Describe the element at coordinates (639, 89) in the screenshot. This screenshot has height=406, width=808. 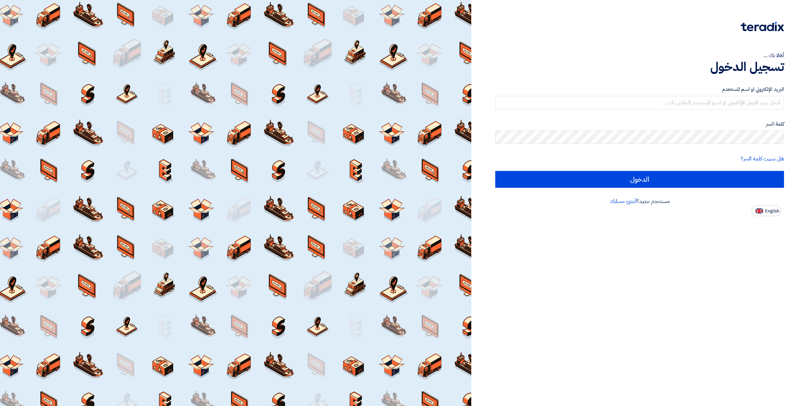
I see `label: البريد الإلكتروني او اسم المستخدم` at that location.